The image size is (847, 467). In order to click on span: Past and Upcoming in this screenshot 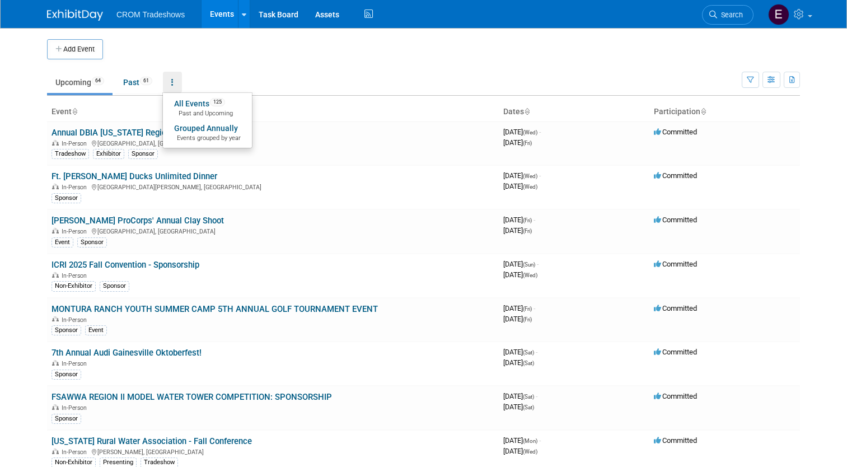, I will do `click(207, 114)`.